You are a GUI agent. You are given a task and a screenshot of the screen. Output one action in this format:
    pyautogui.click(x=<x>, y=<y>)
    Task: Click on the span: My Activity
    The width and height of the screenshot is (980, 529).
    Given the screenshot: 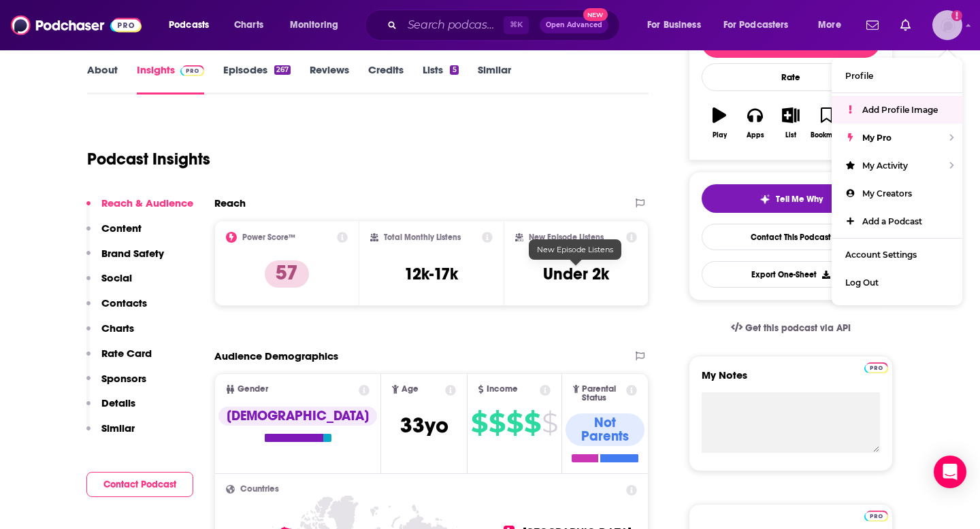 What is the action you would take?
    pyautogui.click(x=885, y=166)
    